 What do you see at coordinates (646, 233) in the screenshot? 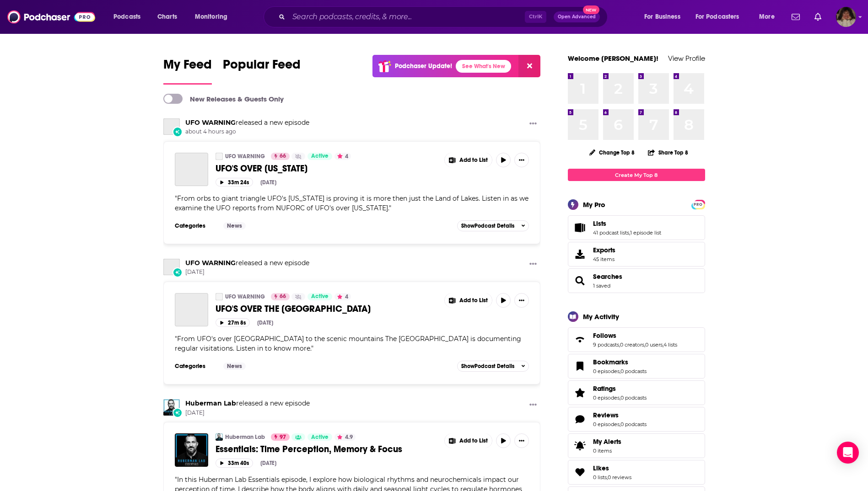
I see `a: 1 episode list` at bounding box center [646, 233].